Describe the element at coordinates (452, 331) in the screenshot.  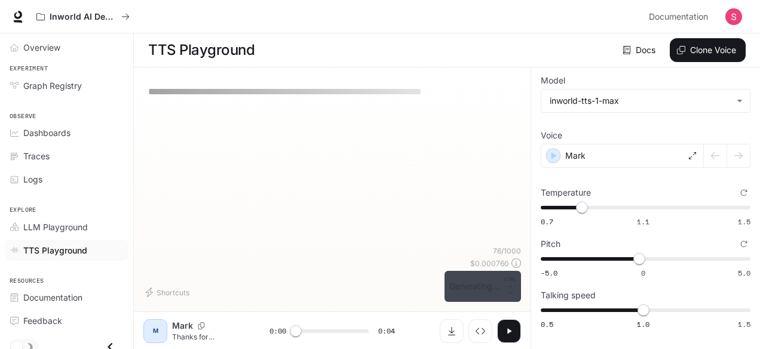
I see `button: Download audio` at that location.